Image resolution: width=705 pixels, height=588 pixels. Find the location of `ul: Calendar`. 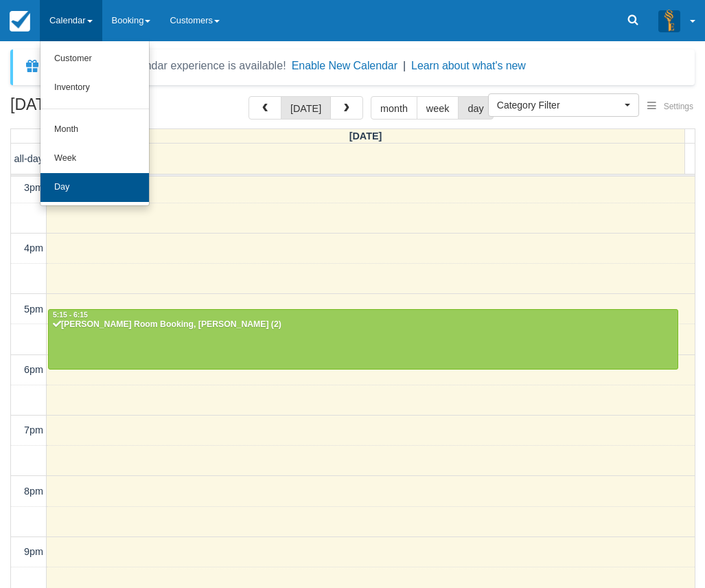

ul: Calendar is located at coordinates (95, 124).